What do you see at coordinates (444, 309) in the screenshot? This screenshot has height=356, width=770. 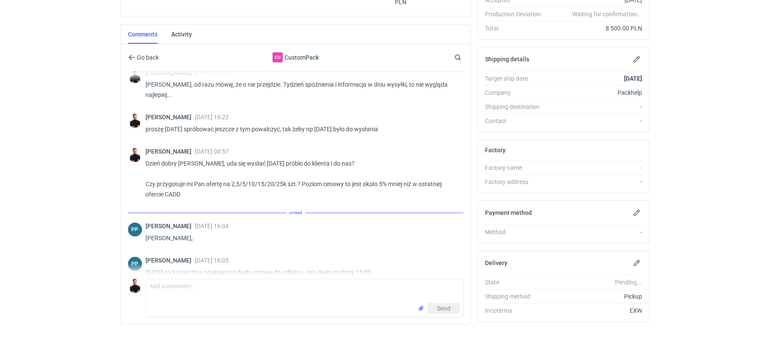 I see `button: Send` at bounding box center [444, 309].